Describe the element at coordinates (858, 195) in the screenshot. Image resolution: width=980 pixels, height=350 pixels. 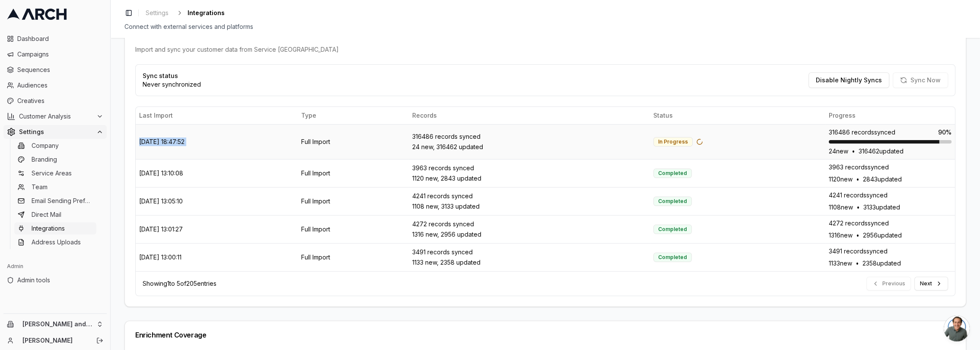
I see `span: 4241 records synced` at that location.